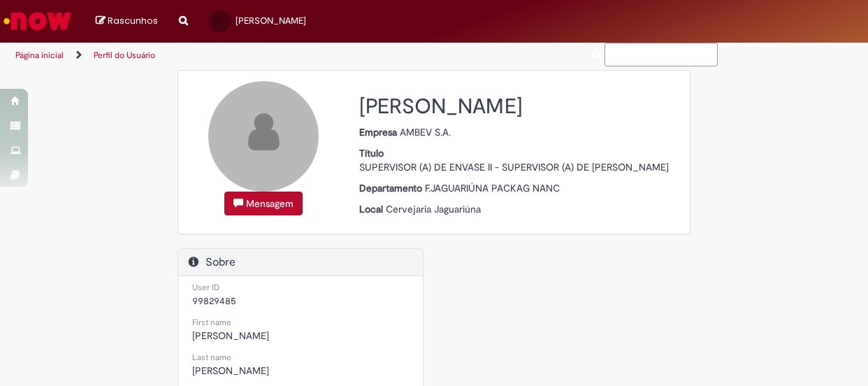 The image size is (868, 386). What do you see at coordinates (206, 288) in the screenshot?
I see `small: User ID` at bounding box center [206, 288].